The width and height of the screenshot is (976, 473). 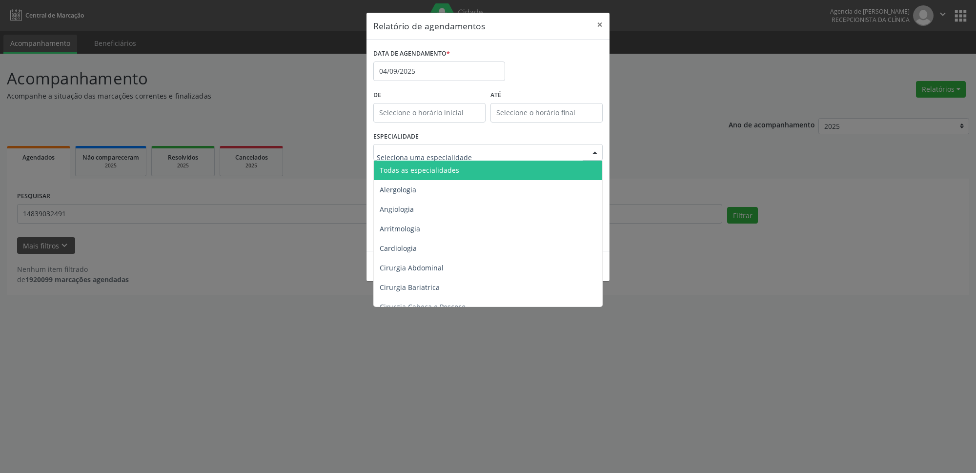 What do you see at coordinates (480, 157) in the screenshot?
I see `input: Seleciona uma especialidade` at bounding box center [480, 157].